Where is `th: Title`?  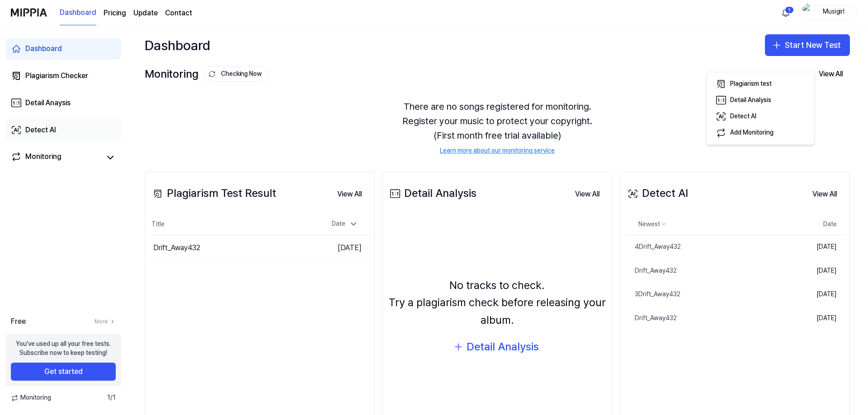 th: Title is located at coordinates (232, 225).